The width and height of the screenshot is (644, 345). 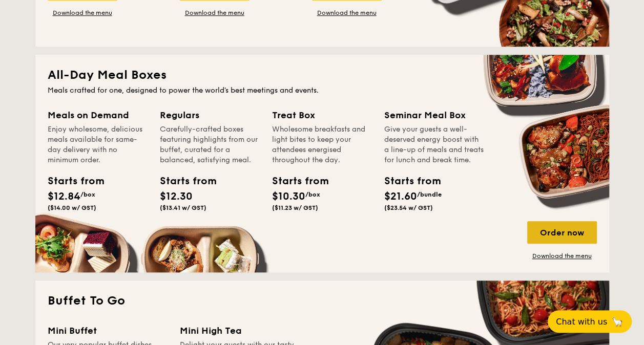 What do you see at coordinates (71, 208) in the screenshot?
I see `span: ($14.00 w/ GST)` at bounding box center [71, 208].